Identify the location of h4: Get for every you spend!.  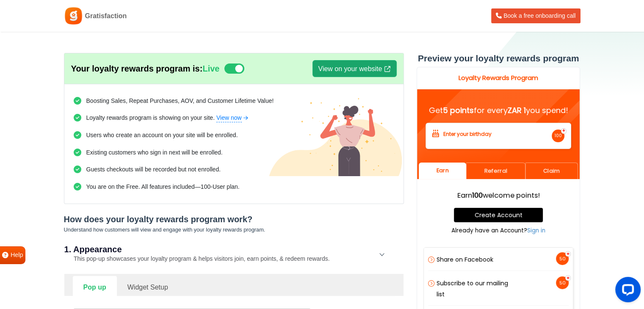
(82, 44).